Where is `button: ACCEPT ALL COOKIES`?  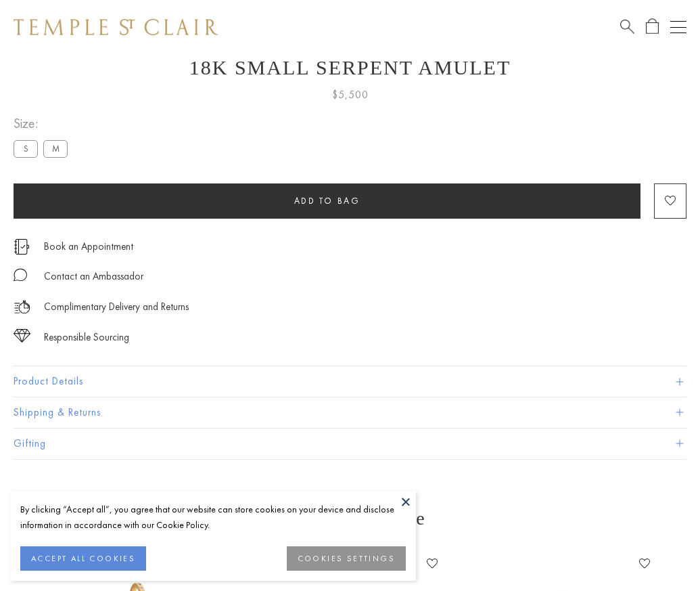 button: ACCEPT ALL COOKIES is located at coordinates (83, 558).